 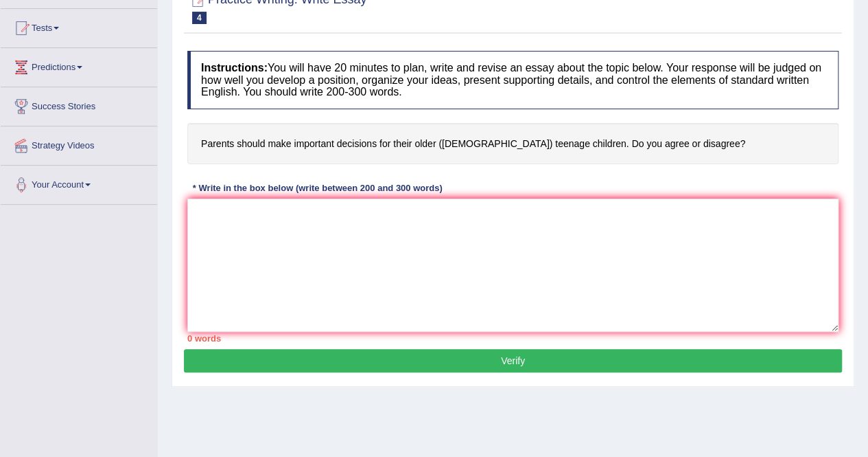 I want to click on button: Verify, so click(x=512, y=361).